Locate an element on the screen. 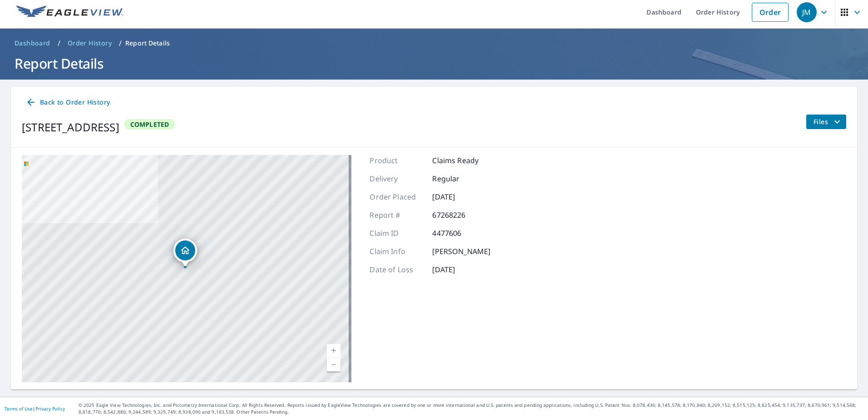 Image resolution: width=868 pixels, height=420 pixels. a: Order History is located at coordinates (90, 43).